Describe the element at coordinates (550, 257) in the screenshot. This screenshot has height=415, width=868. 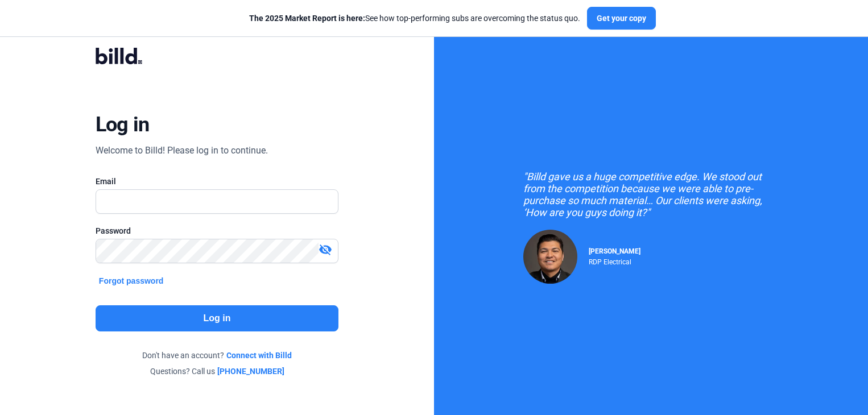
I see `img: Raul Pacheco` at that location.